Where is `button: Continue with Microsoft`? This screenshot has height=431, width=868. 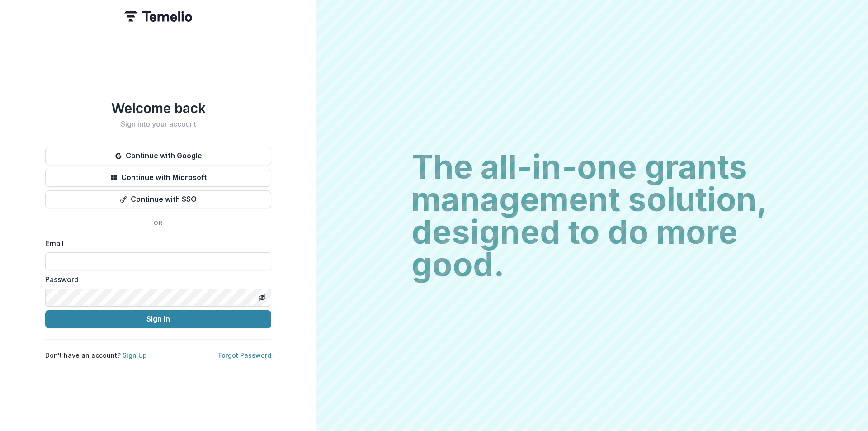 button: Continue with Microsoft is located at coordinates (158, 178).